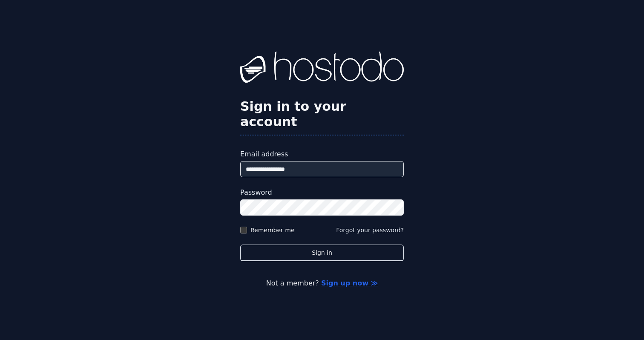 The width and height of the screenshot is (644, 340). I want to click on img: Hostodo, so click(322, 69).